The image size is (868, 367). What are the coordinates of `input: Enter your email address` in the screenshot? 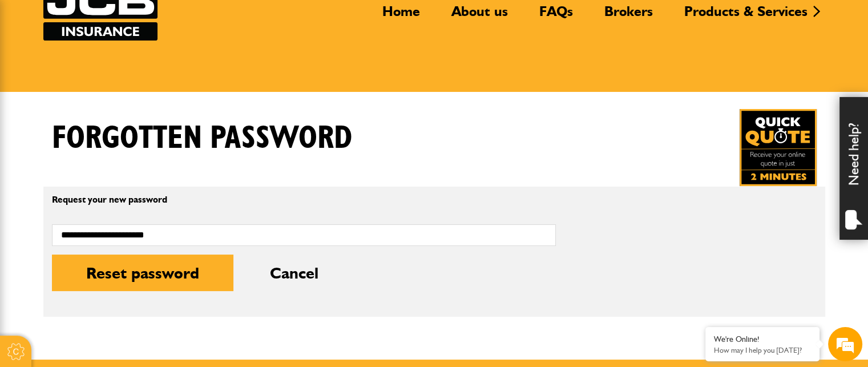 It's located at (112, 152).